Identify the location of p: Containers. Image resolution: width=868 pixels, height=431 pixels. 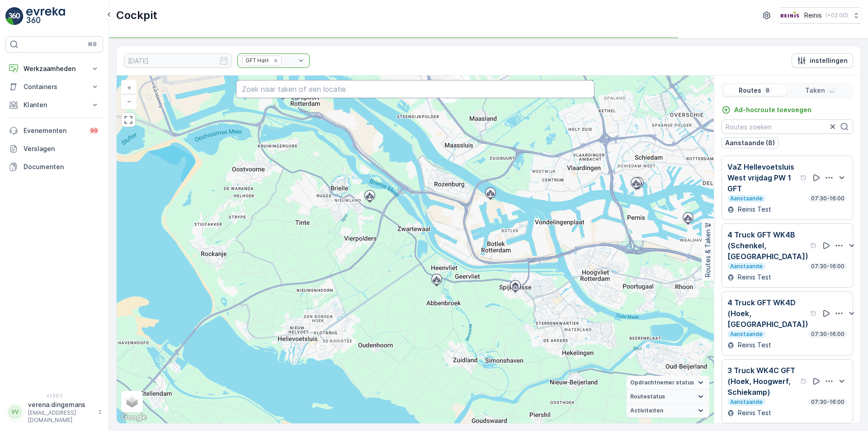
(54, 87).